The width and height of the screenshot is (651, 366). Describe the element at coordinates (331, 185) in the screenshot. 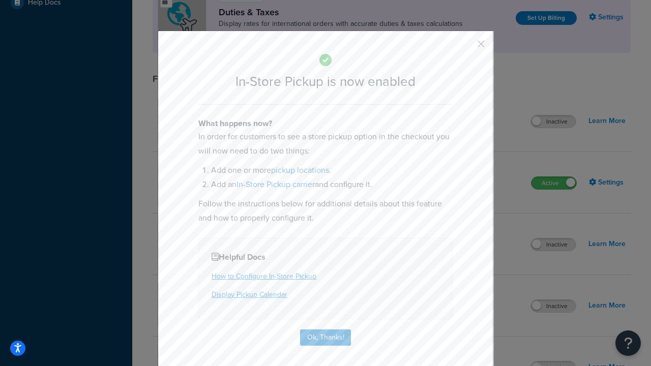

I see `li: Add an and configure it.` at that location.